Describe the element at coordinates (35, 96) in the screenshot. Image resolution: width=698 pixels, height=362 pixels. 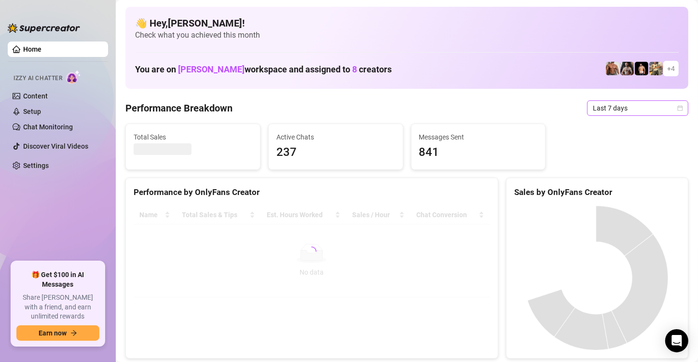
I see `a: Content` at that location.